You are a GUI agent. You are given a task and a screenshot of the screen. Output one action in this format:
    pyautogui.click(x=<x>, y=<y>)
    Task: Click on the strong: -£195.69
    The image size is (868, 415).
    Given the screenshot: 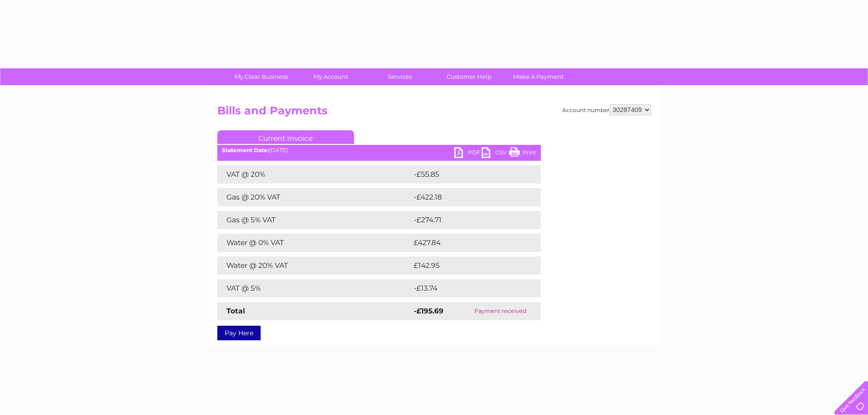 What is the action you would take?
    pyautogui.click(x=429, y=311)
    